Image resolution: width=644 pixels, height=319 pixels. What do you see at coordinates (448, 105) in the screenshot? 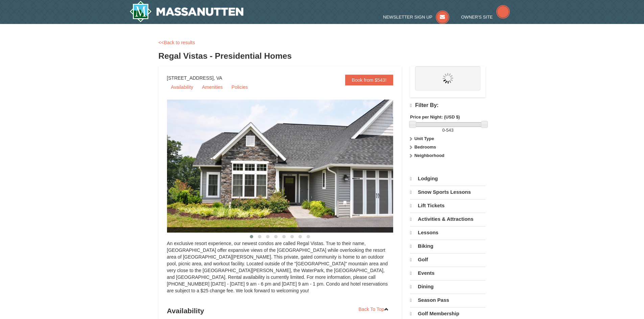
I see `h4: Filter By:` at bounding box center [448, 105].